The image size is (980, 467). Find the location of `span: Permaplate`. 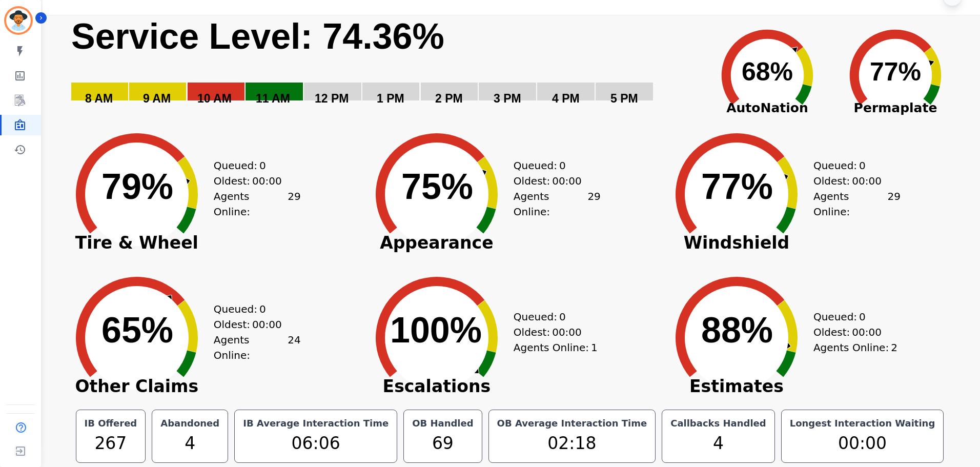

span: Permaplate is located at coordinates (895, 108).